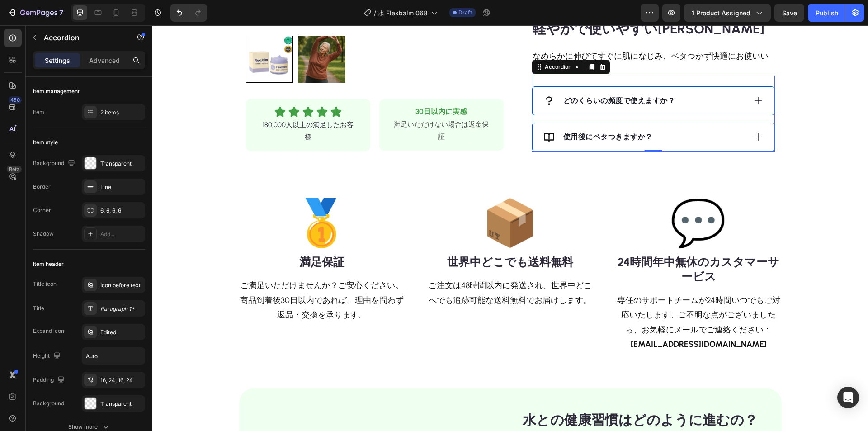 The image size is (868, 431). Describe the element at coordinates (61, 13) in the screenshot. I see `p: 7` at that location.